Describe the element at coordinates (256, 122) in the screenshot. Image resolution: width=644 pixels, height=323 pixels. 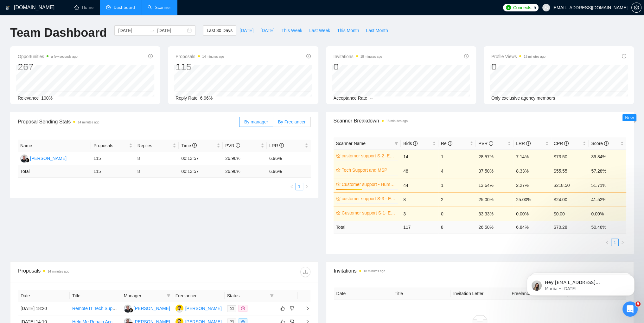
I see `span: By manager` at that location.